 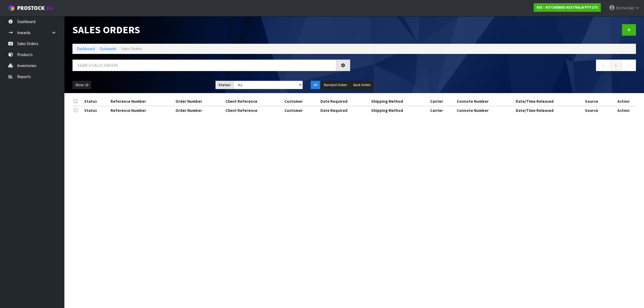 I want to click on button: Standard Orders, so click(x=335, y=85).